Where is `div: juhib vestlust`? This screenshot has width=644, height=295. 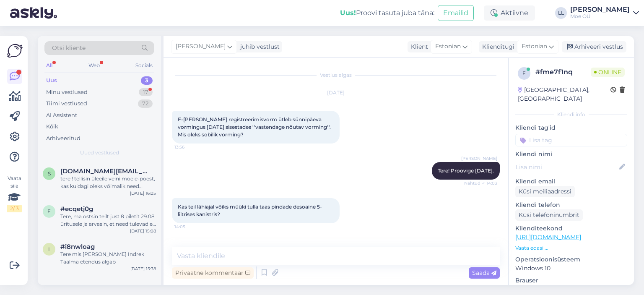 div: juhib vestlust is located at coordinates (259, 47).